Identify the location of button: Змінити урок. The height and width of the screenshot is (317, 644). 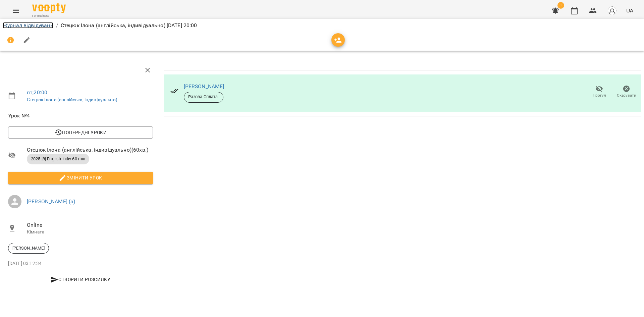
(80, 178).